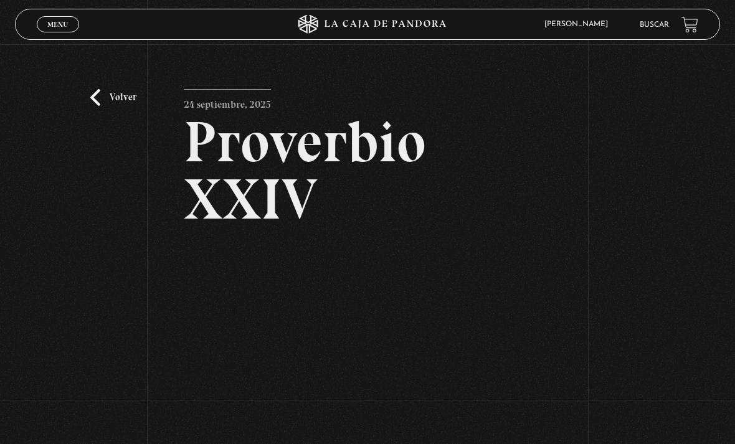  What do you see at coordinates (654, 25) in the screenshot?
I see `a: Buscar` at bounding box center [654, 25].